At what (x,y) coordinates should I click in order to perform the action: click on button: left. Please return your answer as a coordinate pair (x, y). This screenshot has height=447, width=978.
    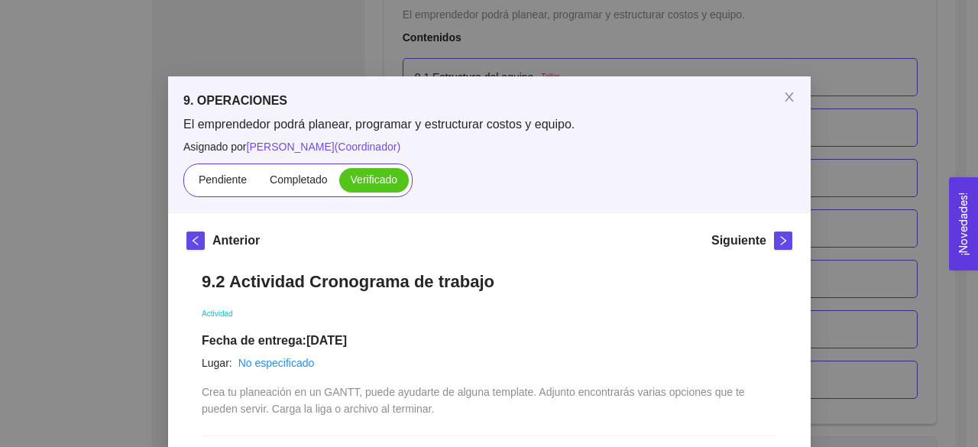
    Looking at the image, I should click on (196, 241).